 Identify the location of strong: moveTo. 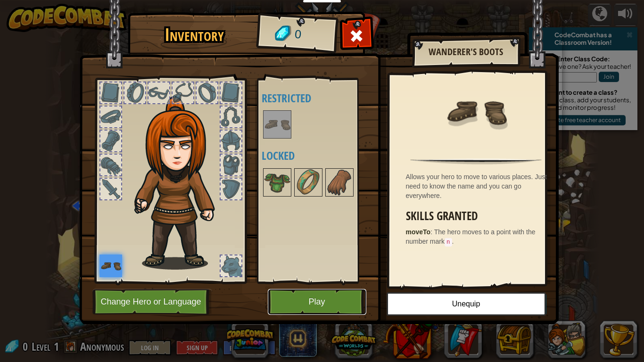
(418, 232).